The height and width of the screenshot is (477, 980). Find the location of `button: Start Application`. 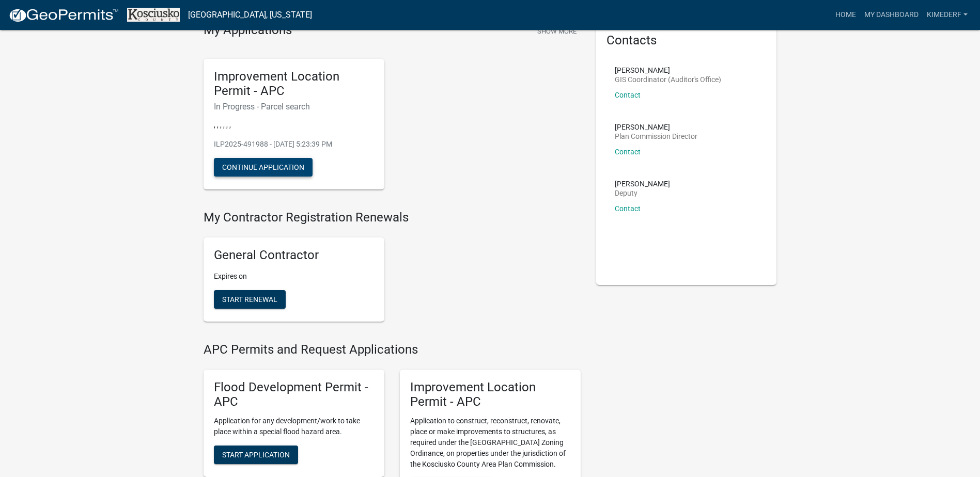

button: Start Application is located at coordinates (256, 455).